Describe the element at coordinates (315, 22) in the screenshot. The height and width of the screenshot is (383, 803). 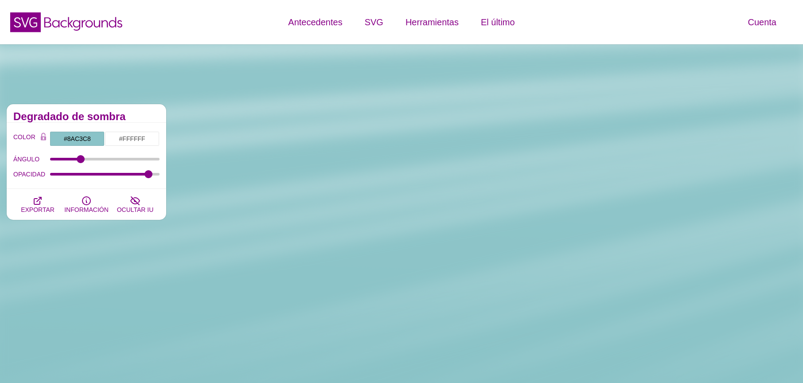
I see `a: Antecedentes` at that location.